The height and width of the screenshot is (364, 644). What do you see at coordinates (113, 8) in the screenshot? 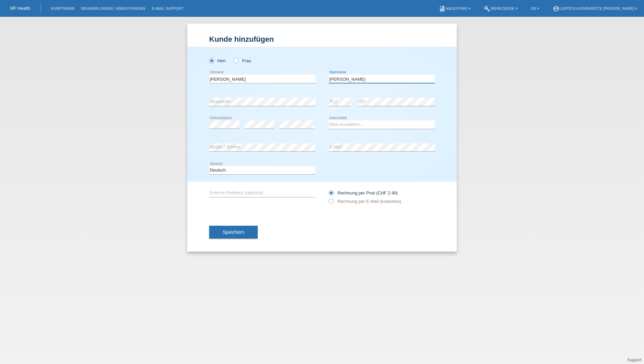
I see `a: Behandlungen / Abbuchungen` at bounding box center [113, 8].